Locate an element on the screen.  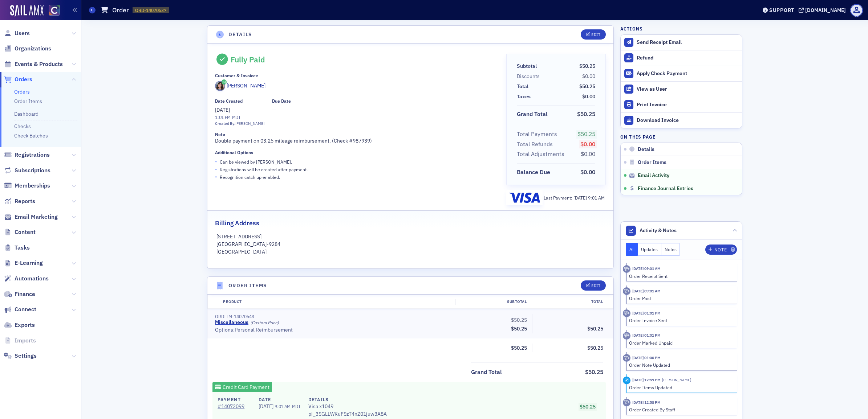
div: Note is located at coordinates (220, 134).